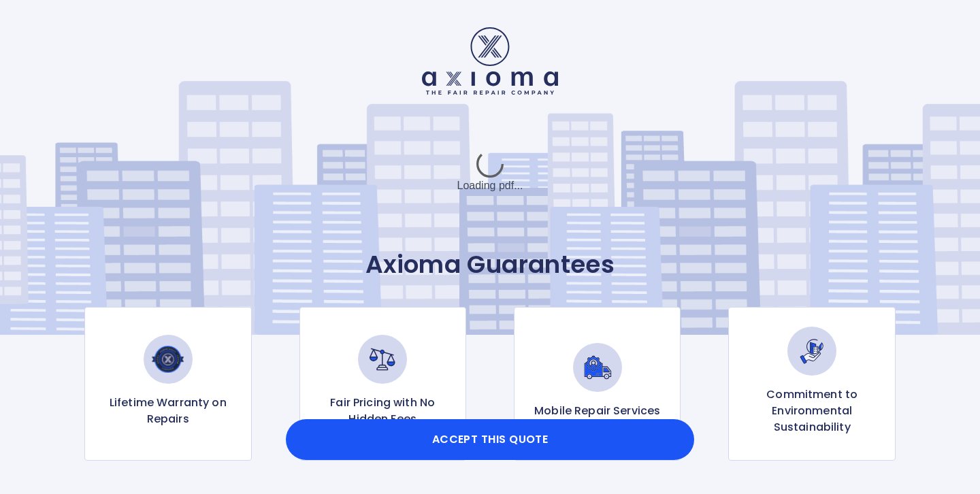 Image resolution: width=980 pixels, height=494 pixels. What do you see at coordinates (598, 367) in the screenshot?
I see `img: Mobile Repair Services` at bounding box center [598, 367].